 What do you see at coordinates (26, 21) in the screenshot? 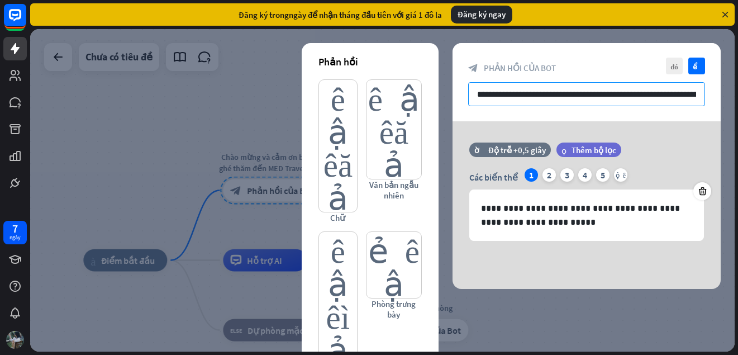
I see `button: Mở tiện ích trò chuyện LiveChat` at bounding box center [26, 21].